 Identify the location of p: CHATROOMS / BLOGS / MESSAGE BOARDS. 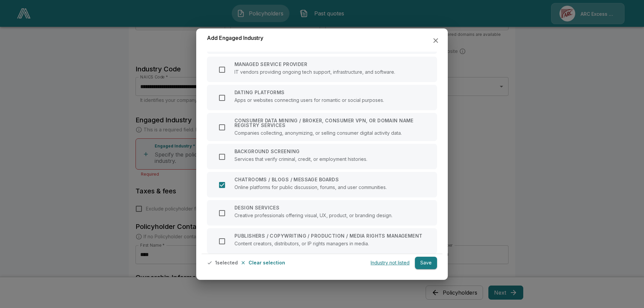
(310, 180).